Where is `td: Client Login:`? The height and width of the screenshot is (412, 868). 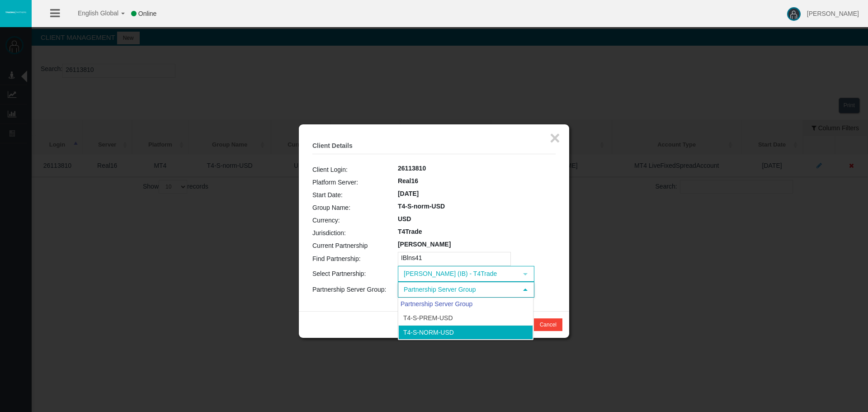
td: Client Login: is located at coordinates (355, 170).